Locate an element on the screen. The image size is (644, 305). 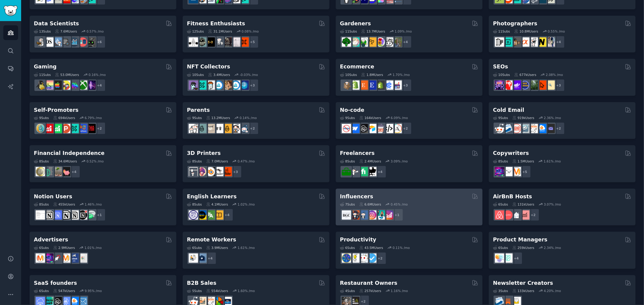
div: 677k Users is located at coordinates (525, 75).